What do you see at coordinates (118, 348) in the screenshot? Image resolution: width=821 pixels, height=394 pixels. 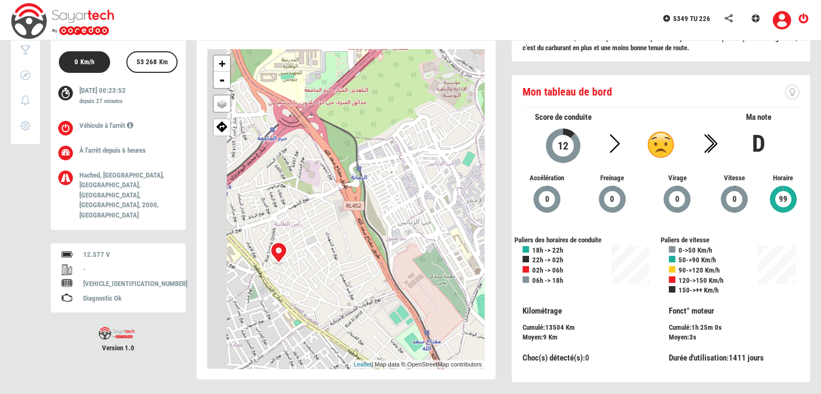 I see `span: Version 1.0` at bounding box center [118, 348].